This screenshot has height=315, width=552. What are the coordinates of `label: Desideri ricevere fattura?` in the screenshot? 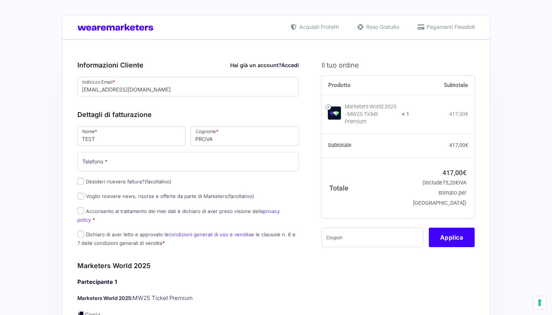 It's located at (124, 182).